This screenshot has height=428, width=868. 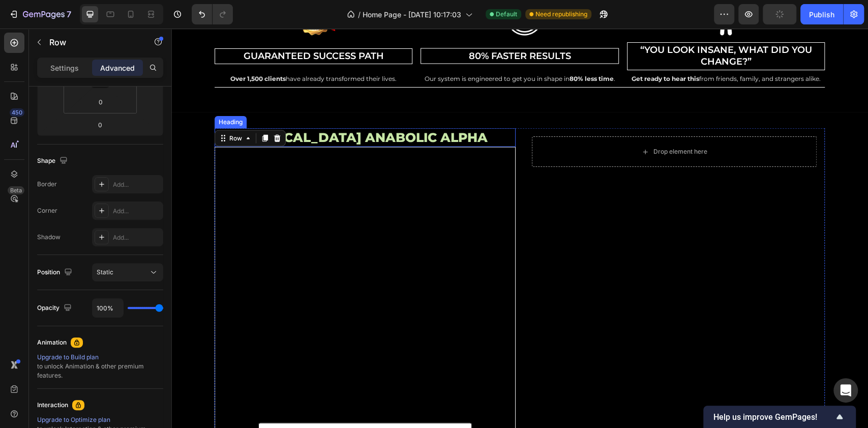 What do you see at coordinates (194, 405) in the screenshot?
I see `a: full bundle` at bounding box center [194, 405].